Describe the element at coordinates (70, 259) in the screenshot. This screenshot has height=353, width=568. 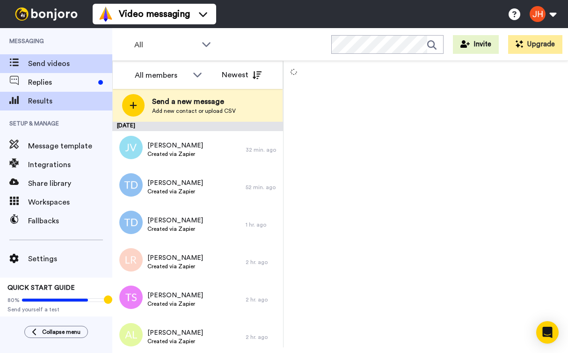
I see `span: Settings` at that location.